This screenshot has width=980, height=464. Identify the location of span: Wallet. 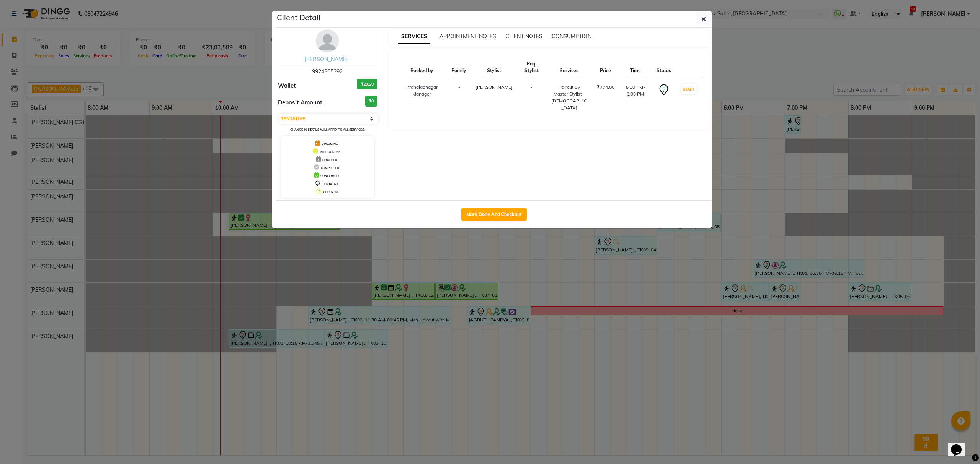
(287, 86).